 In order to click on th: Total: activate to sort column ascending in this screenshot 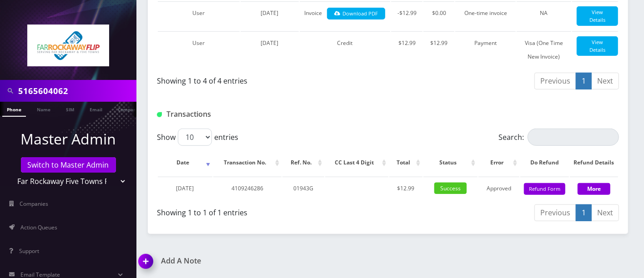, I will do `click(406, 162)`.